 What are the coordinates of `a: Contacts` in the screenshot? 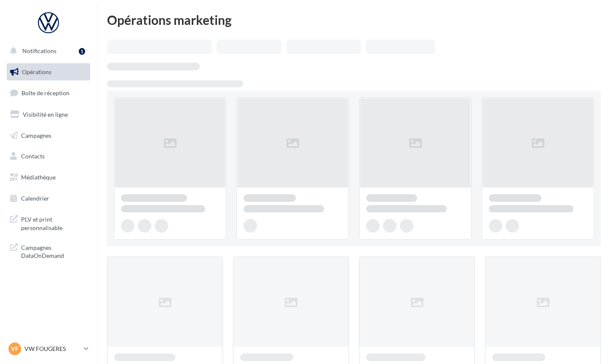 It's located at (49, 156).